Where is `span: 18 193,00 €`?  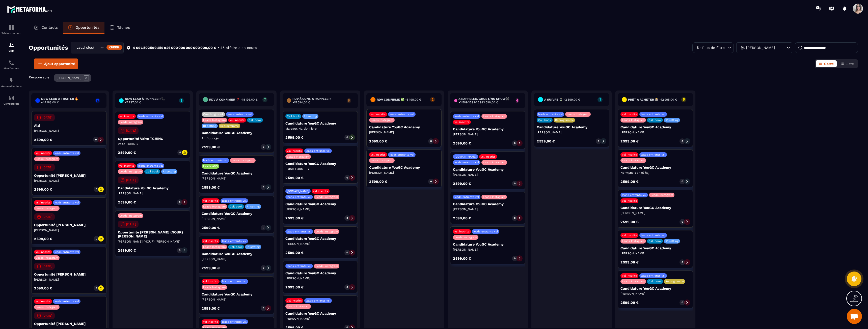
span: 18 193,00 € is located at coordinates (250, 100).